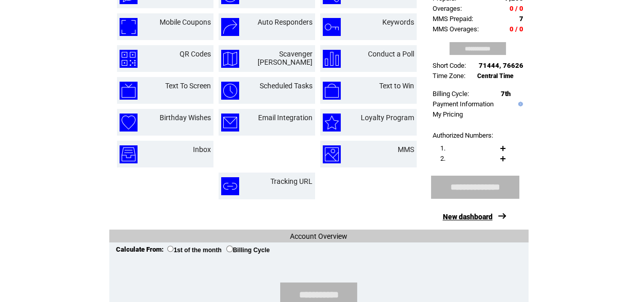 The height and width of the screenshot is (302, 644). Describe the element at coordinates (332, 26) in the screenshot. I see `img: keywords.png` at that location.